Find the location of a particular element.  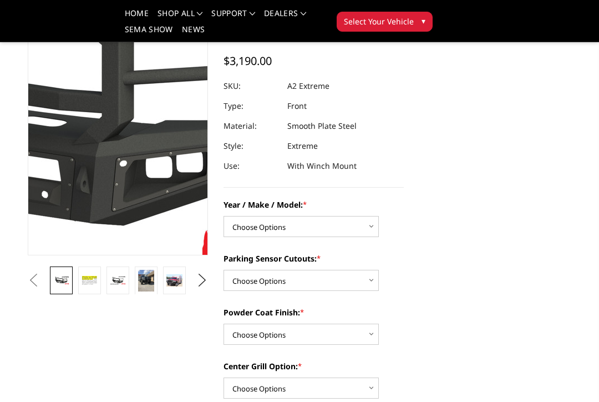

button: Select Your Vehicle is located at coordinates (384, 22).